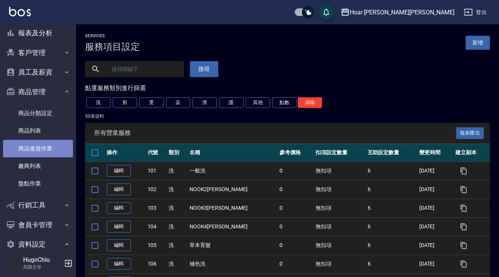 Image resolution: width=499 pixels, height=277 pixels. What do you see at coordinates (152, 103) in the screenshot?
I see `button: 燙` at bounding box center [152, 103].